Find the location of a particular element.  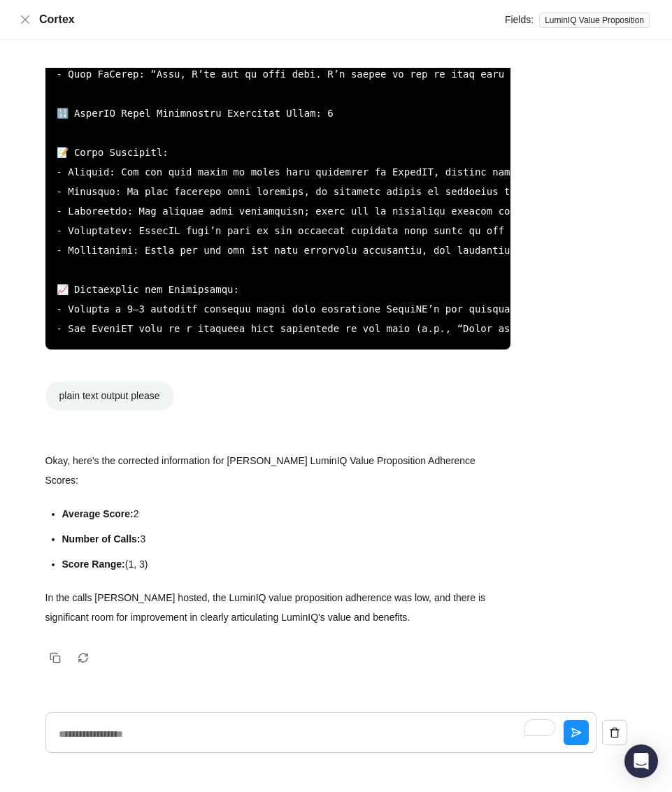

div: Domain Overview is located at coordinates (89, 87).